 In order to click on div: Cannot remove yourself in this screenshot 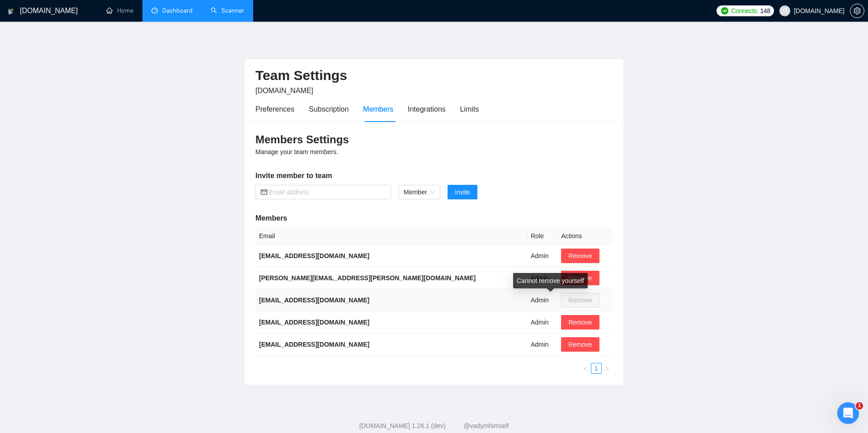, I will do `click(551, 281)`.